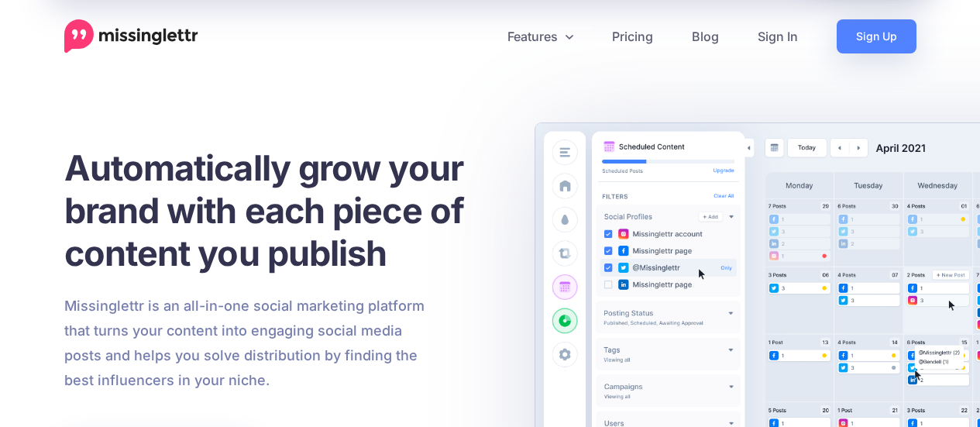 The image size is (980, 427). I want to click on p: Missinglettr is an all-in-one social marketing platform that turns your content into engaging soc..., so click(245, 343).